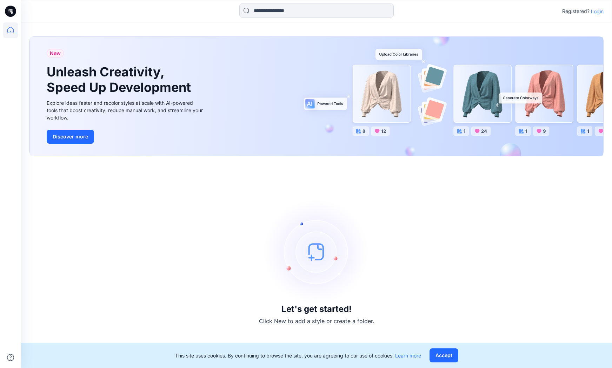  I want to click on p: This site uses cookies. By continuing to browse the site, you are agreeing to our use of cookies., so click(298, 356).